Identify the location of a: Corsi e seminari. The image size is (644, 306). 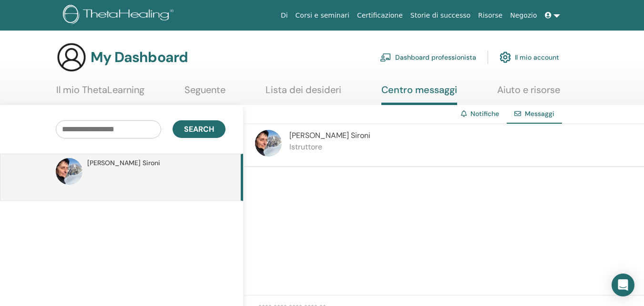
(322, 15).